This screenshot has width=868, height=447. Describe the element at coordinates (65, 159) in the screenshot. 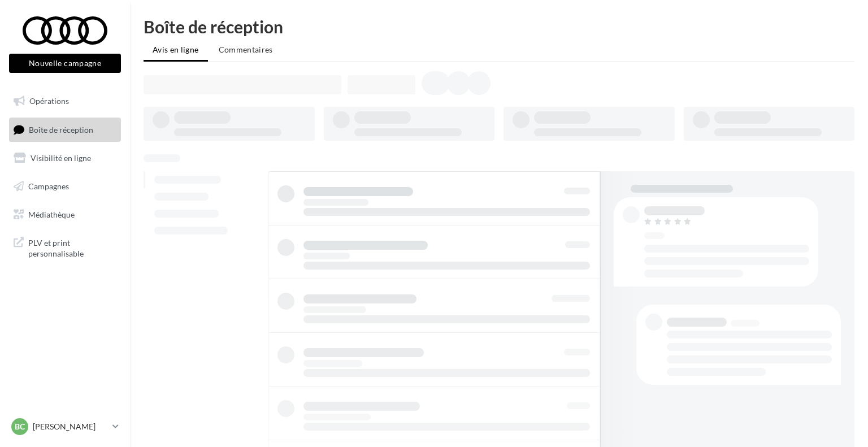

I see `a: Visibilité en ligne` at that location.